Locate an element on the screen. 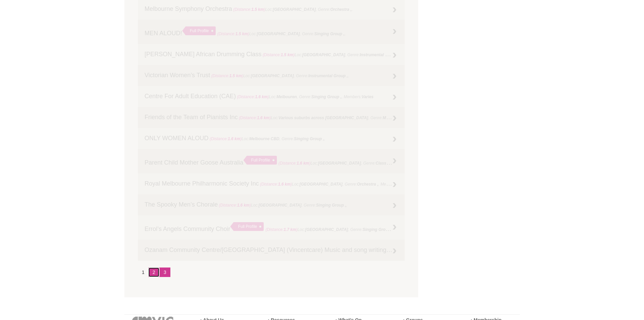 The width and height of the screenshot is (644, 320). strong: 160 is located at coordinates (402, 184).